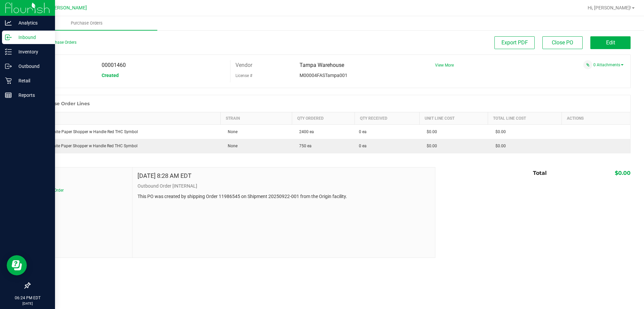  I want to click on p: Retail, so click(32, 81).